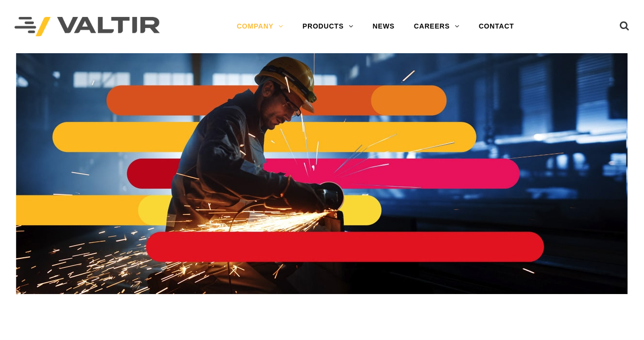 The height and width of the screenshot is (340, 644). What do you see at coordinates (384, 27) in the screenshot?
I see `a: NEWS` at bounding box center [384, 27].